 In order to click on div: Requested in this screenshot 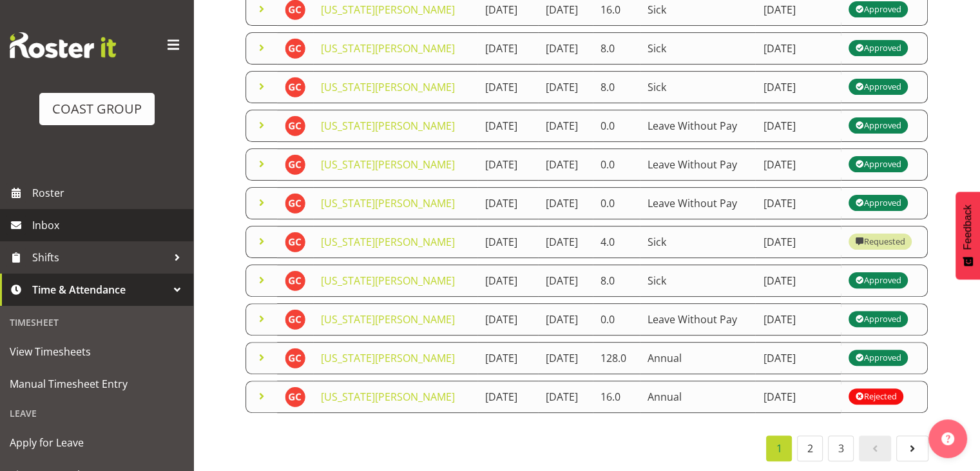, I will do `click(880, 242)`.